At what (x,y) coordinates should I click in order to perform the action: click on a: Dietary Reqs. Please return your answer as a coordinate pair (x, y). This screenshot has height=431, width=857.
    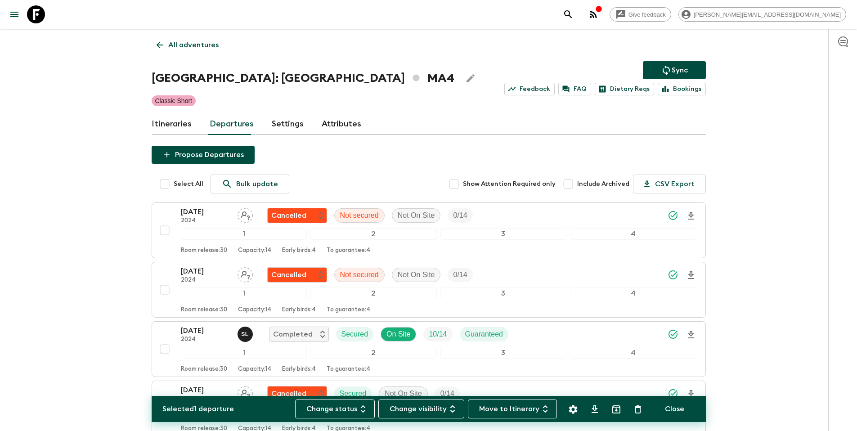
    Looking at the image, I should click on (625, 89).